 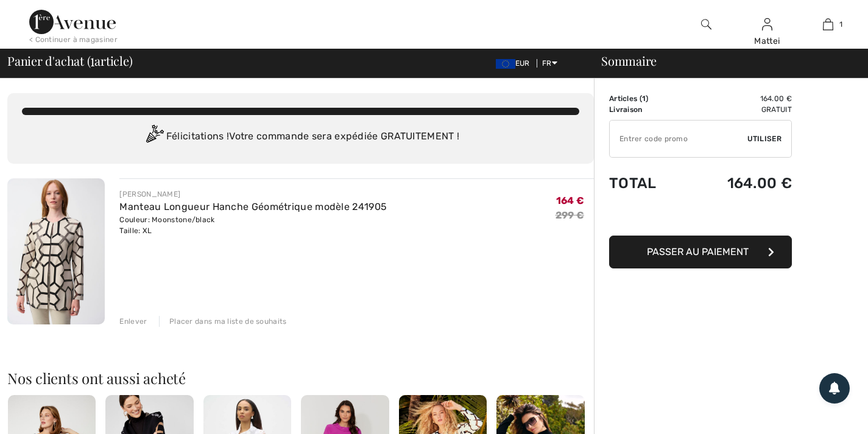 I want to click on div: Enlever, so click(x=133, y=322).